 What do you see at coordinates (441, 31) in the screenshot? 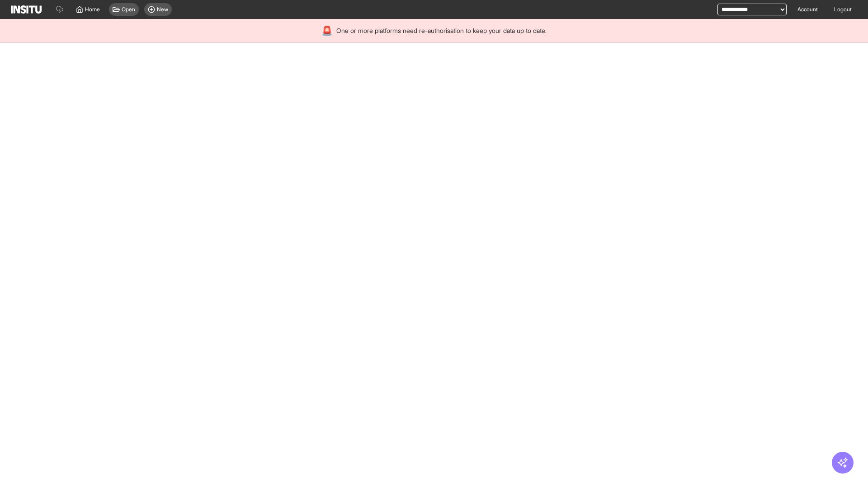
I see `span: One or more platforms need re-authorisation to keep your data up to date.` at bounding box center [441, 31].